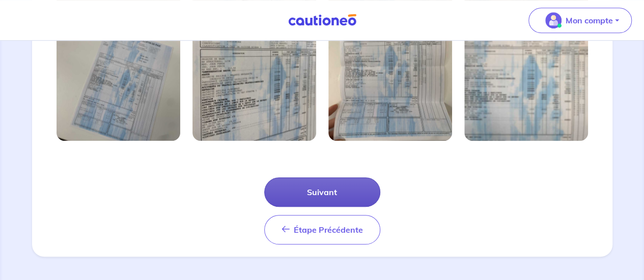 The image size is (644, 280). What do you see at coordinates (553, 20) in the screenshot?
I see `img: illu_account_valid_menu.svg` at bounding box center [553, 20].